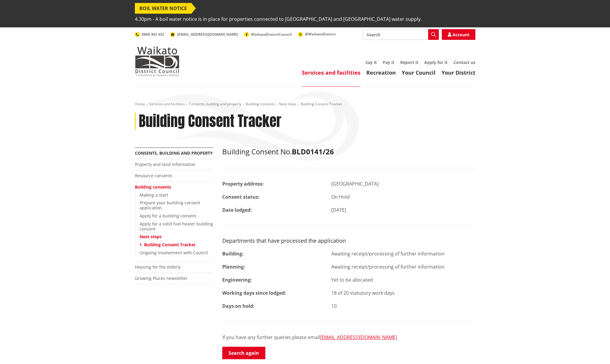  Describe the element at coordinates (158, 266) in the screenshot. I see `a: Housing for the elderly` at that location.